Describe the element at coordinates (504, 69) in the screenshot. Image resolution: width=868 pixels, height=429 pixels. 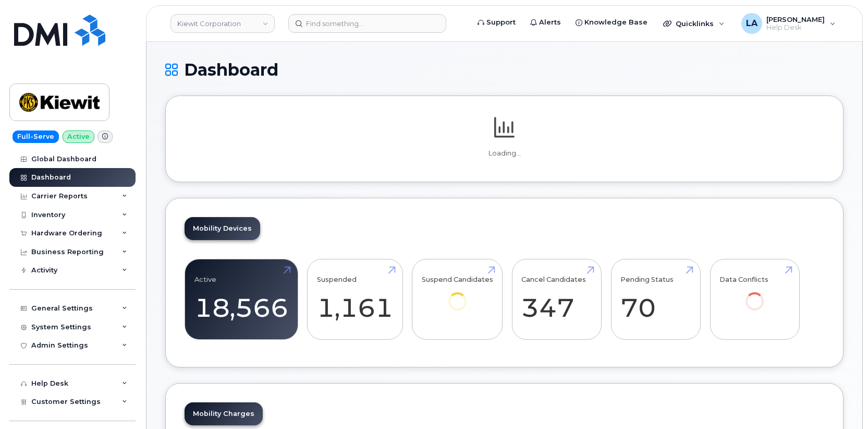
I see `h1: Dashboard` at that location.